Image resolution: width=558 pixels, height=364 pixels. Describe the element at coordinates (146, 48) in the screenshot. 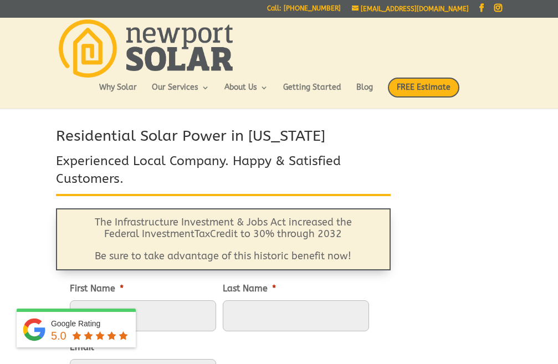

I see `img: Newport Solar | Solar Energy Optimized.` at that location.